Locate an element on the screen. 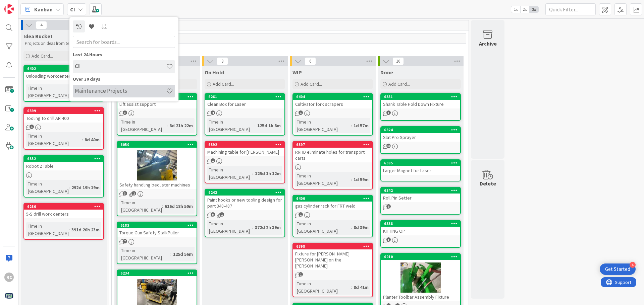 The width and height of the screenshot is (644, 305). div: Robot 2 Table is located at coordinates (64, 166).